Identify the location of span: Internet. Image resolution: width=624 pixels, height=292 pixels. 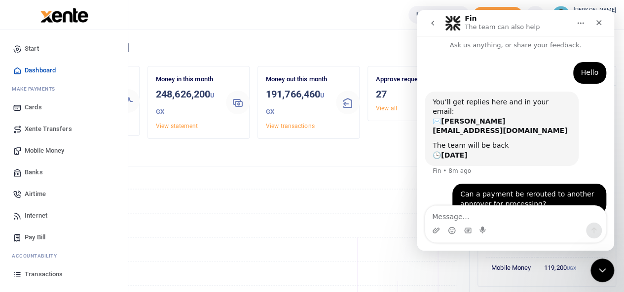
(36, 216).